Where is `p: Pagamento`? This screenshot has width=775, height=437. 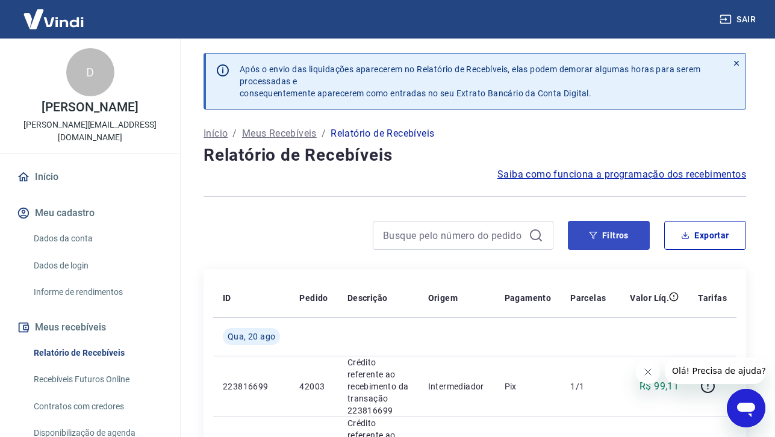 p: Pagamento is located at coordinates (528, 298).